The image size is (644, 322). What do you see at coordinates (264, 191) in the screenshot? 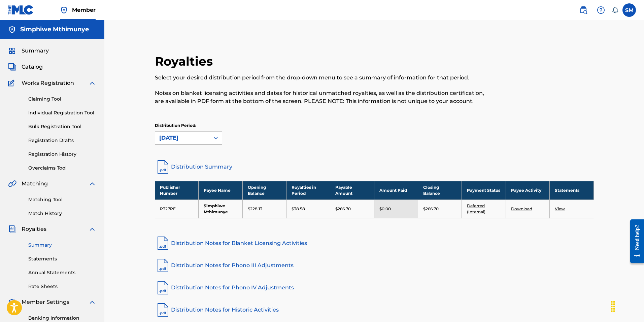
I see `th: Opening Balance` at bounding box center [264, 191].